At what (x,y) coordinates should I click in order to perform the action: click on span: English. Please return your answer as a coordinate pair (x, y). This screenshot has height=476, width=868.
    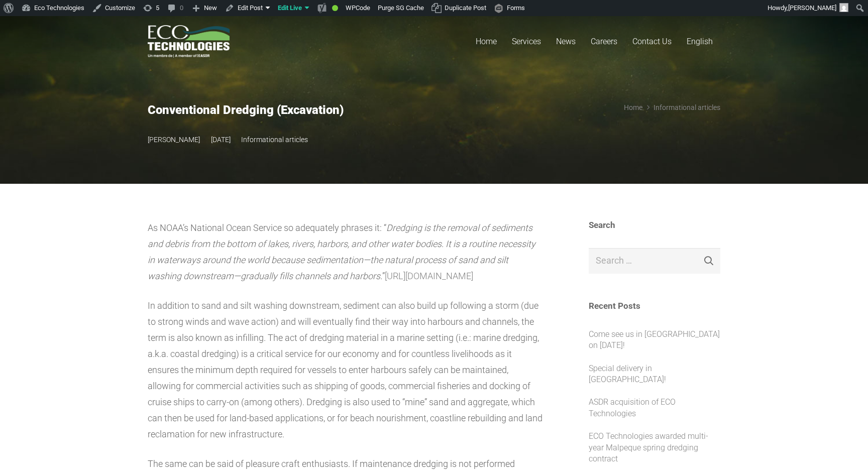
    Looking at the image, I should click on (700, 41).